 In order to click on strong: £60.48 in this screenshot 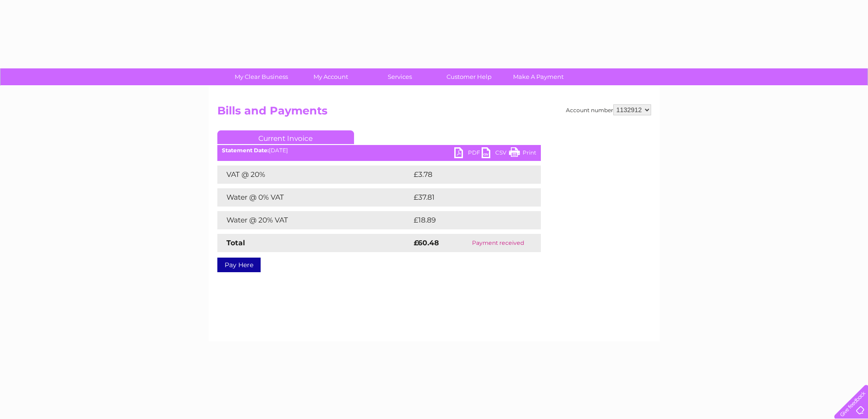, I will do `click(426, 242)`.